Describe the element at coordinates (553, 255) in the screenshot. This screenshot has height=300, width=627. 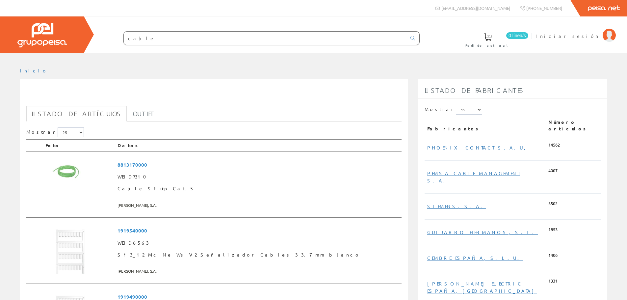
I see `span: 1406` at that location.